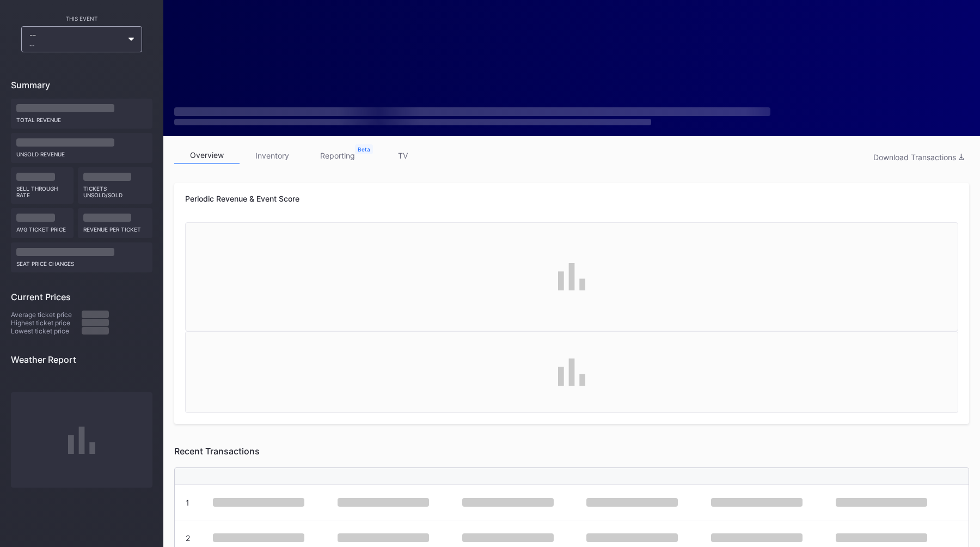 The height and width of the screenshot is (547, 980). Describe the element at coordinates (403, 155) in the screenshot. I see `a: TV` at that location.